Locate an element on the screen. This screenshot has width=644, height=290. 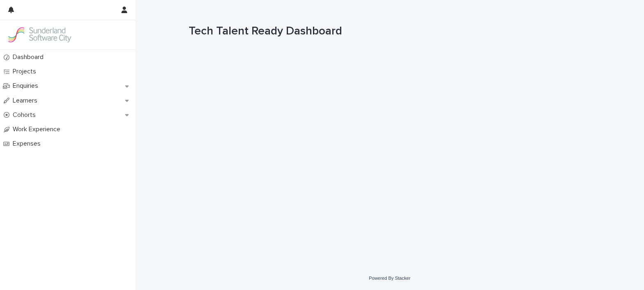
img: GVzBcg19RCOYju8xzymn is located at coordinates (40, 35).